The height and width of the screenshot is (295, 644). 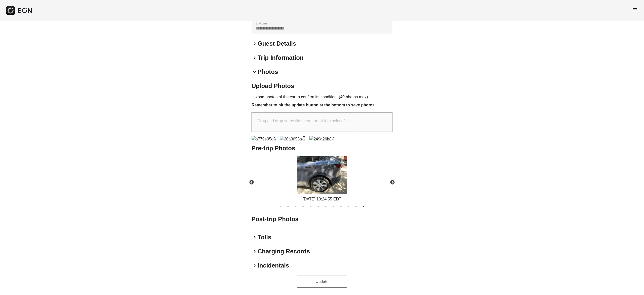 I want to click on img: 249a26b8-7, so click(x=322, y=139).